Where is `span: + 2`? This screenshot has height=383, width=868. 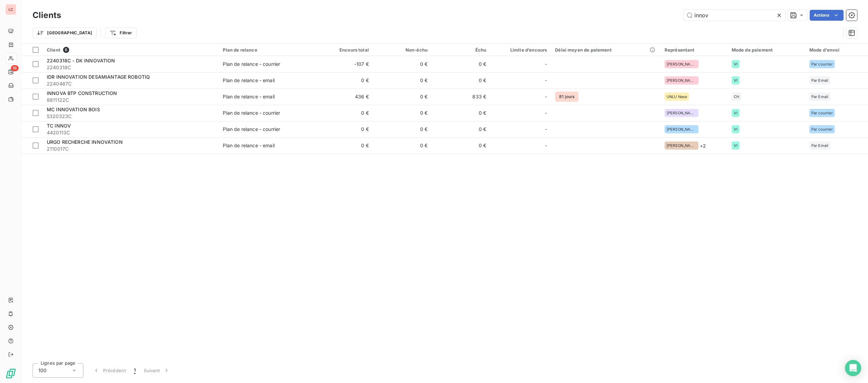 span: + 2 is located at coordinates (702, 146).